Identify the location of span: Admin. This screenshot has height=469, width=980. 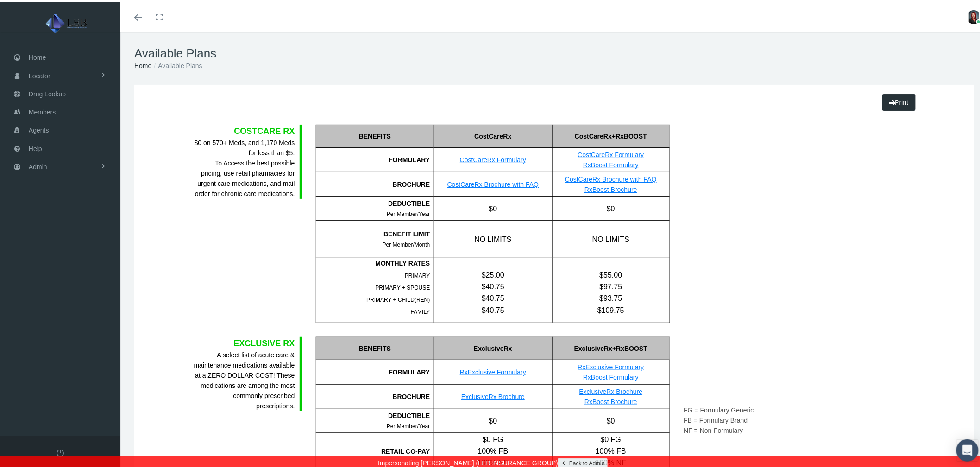
(38, 165).